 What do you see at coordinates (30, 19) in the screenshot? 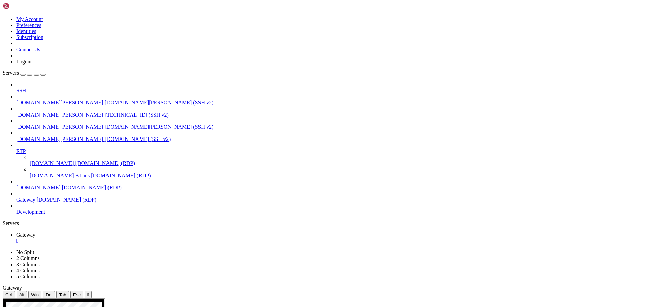
I see `a: My Account` at bounding box center [30, 19].